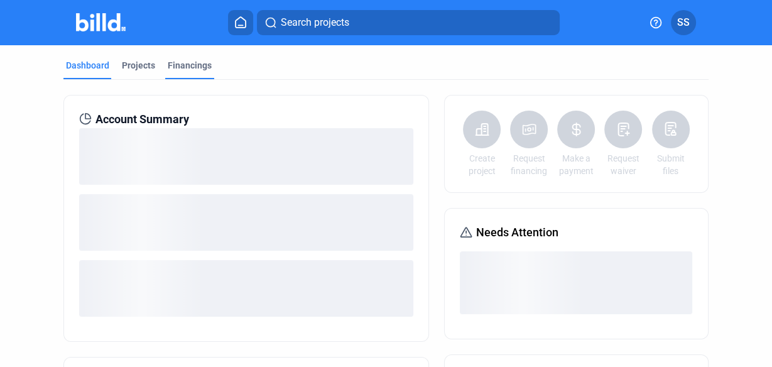 Image resolution: width=772 pixels, height=367 pixels. What do you see at coordinates (87, 65) in the screenshot?
I see `div: Dashboard` at bounding box center [87, 65].